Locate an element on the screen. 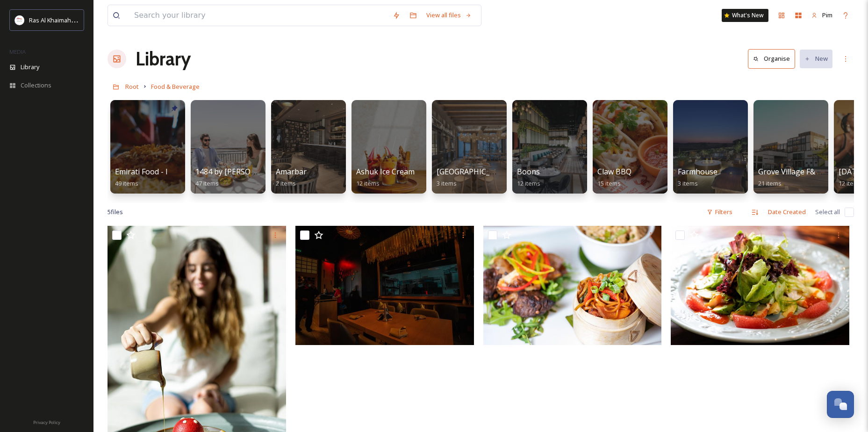 The height and width of the screenshot is (432, 868). a: Grove Village F&B Outlets21 items is located at coordinates (803, 177).